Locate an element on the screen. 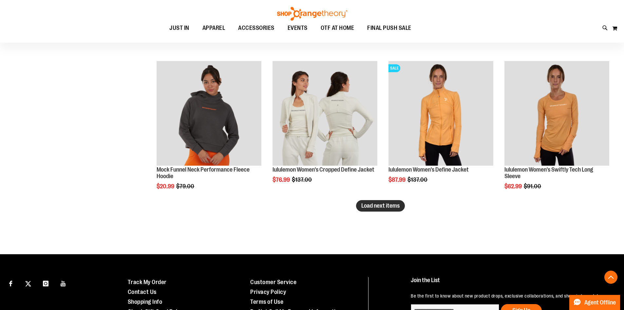 This screenshot has width=624, height=310. span: JUST IN is located at coordinates (179, 28).